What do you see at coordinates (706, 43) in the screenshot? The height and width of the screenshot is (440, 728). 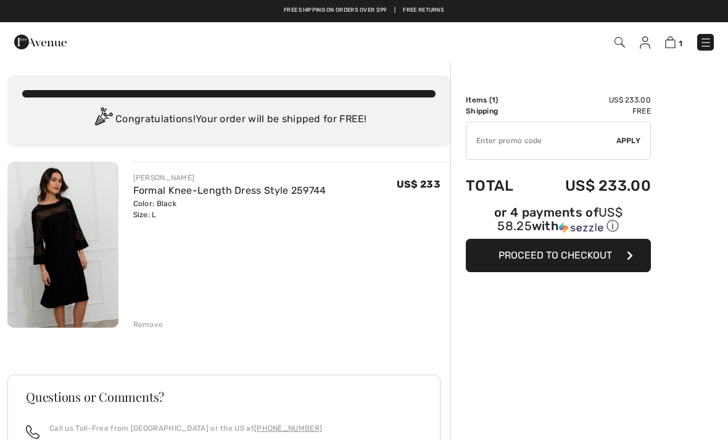 I see `img: Menu` at bounding box center [706, 43].